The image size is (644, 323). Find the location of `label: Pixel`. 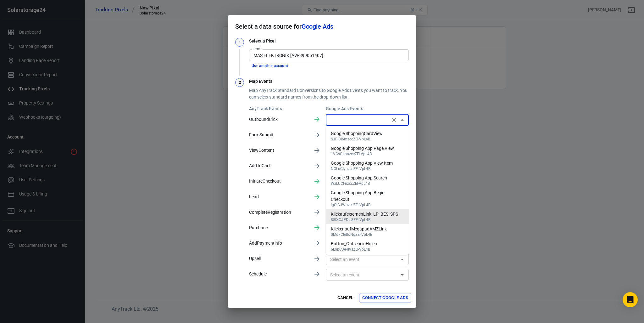

label: Pixel is located at coordinates (257, 49).